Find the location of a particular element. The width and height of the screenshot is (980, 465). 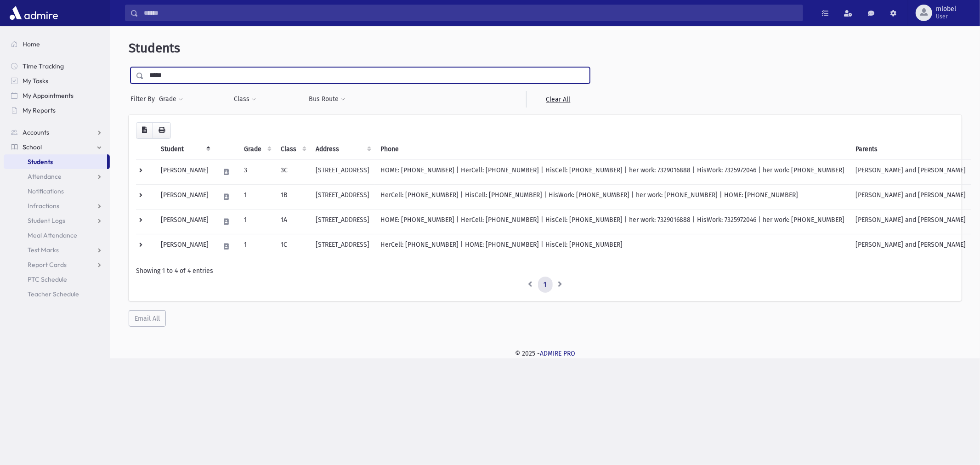

a: 1 is located at coordinates (546, 285).